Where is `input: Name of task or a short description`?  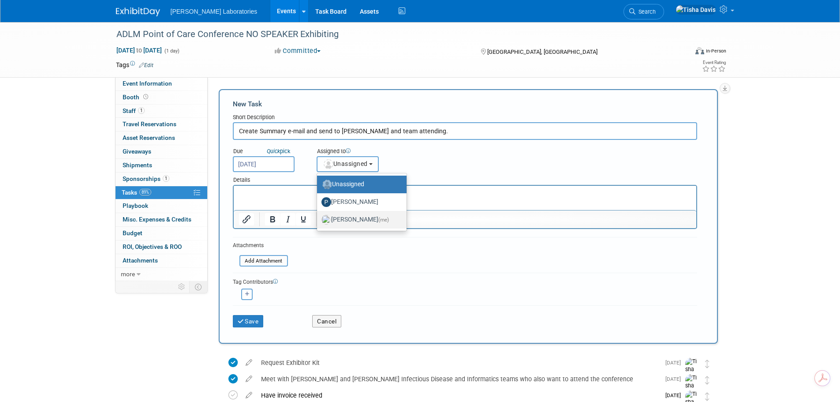
input: Name of task or a short description is located at coordinates (465, 131).